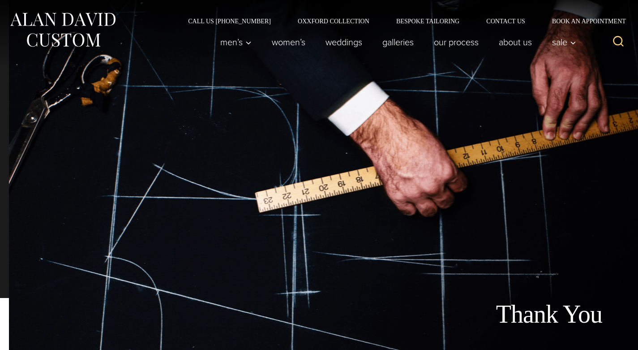 This screenshot has width=638, height=350. What do you see at coordinates (289, 42) in the screenshot?
I see `a: Women’s` at bounding box center [289, 42].